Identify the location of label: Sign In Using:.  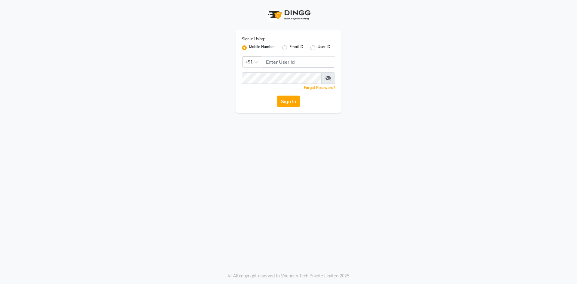
(253, 39).